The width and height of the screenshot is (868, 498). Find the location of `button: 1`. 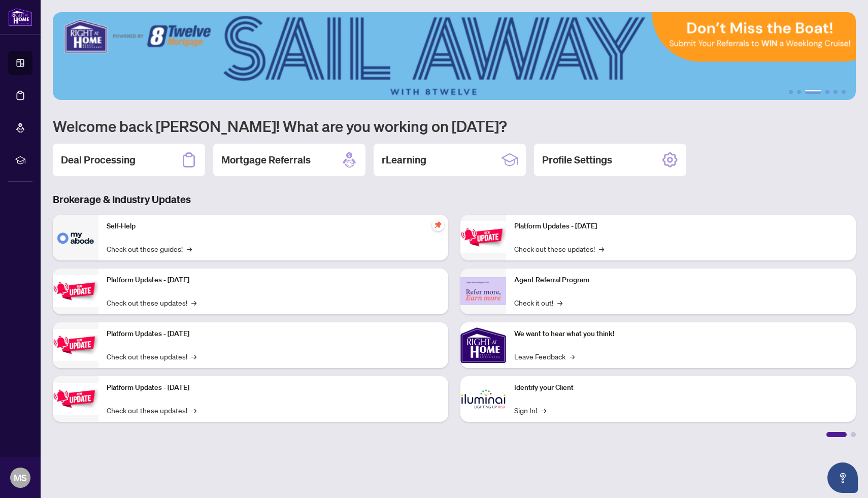

button: 1 is located at coordinates (791, 92).